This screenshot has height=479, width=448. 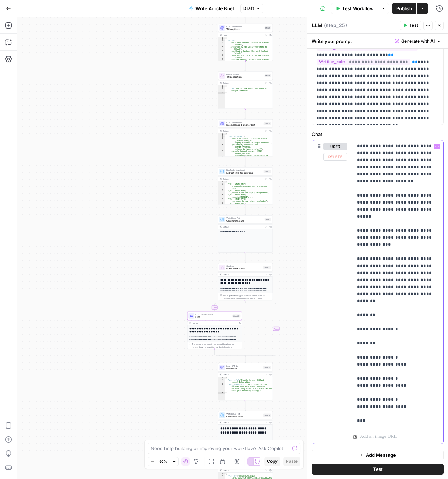 What do you see at coordinates (245, 210) in the screenshot?
I see `g: Edge from step_17 to step_2` at bounding box center [245, 210].